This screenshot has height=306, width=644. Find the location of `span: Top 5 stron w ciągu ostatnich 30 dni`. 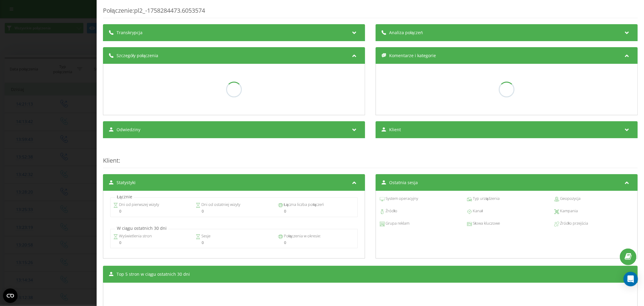

span: Top 5 stron w ciągu ostatnich 30 dni is located at coordinates (153, 274).